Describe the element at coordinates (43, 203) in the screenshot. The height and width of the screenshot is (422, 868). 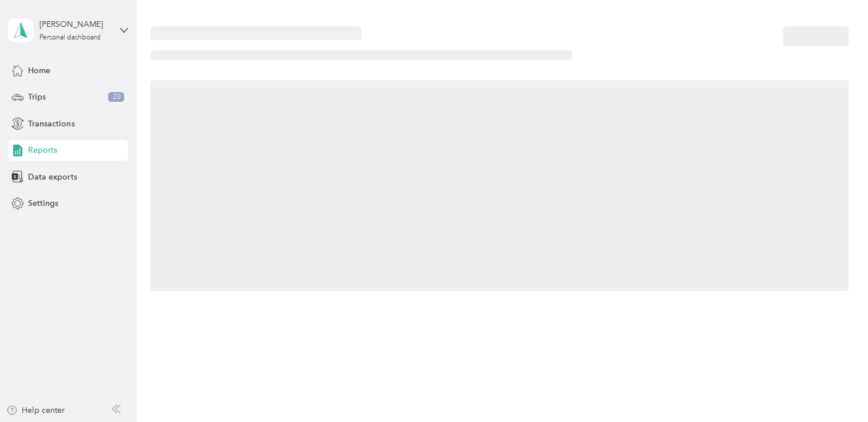
I see `span: Settings` at that location.